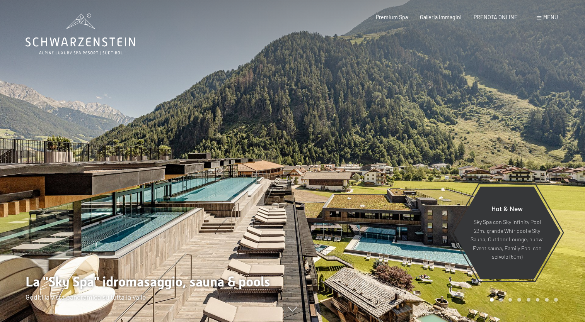  What do you see at coordinates (501, 300) in the screenshot?
I see `div: Carousel Page 2` at bounding box center [501, 300].